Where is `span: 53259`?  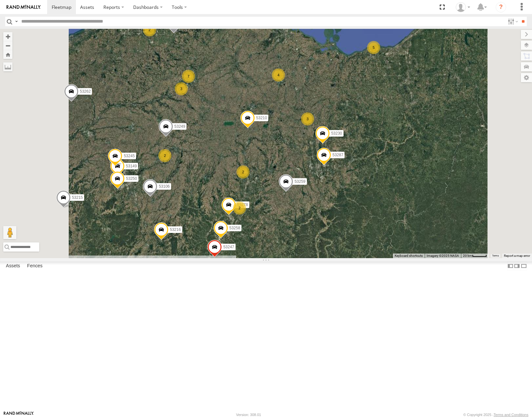
span: 53259 is located at coordinates (300, 182).